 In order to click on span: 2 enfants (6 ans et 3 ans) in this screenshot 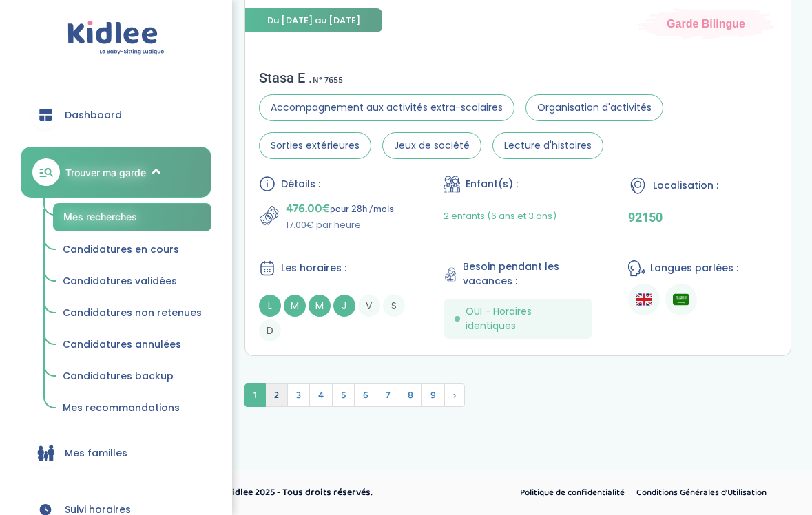, I will do `click(500, 216)`.